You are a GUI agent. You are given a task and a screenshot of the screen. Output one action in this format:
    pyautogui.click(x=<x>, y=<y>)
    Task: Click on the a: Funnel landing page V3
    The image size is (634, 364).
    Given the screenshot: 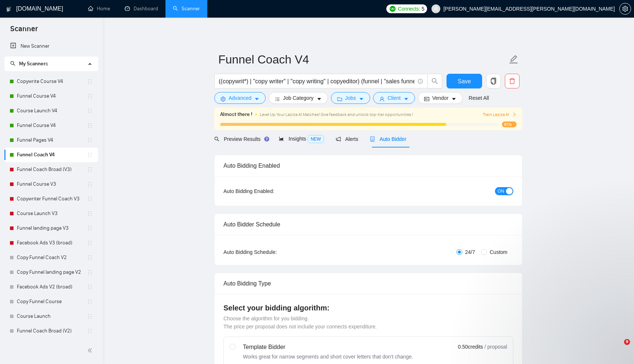 What is the action you would take?
    pyautogui.click(x=52, y=228)
    